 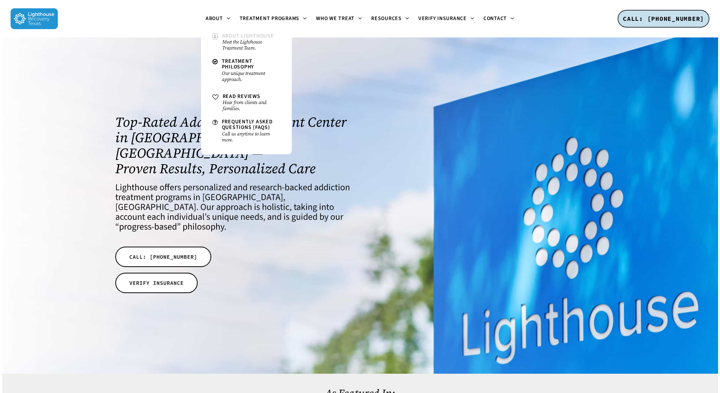 I want to click on h4: Lighthouse offers personalized and research-backed addiction treatment programs in [GEOGRAPHIC_DA..., so click(x=233, y=207).